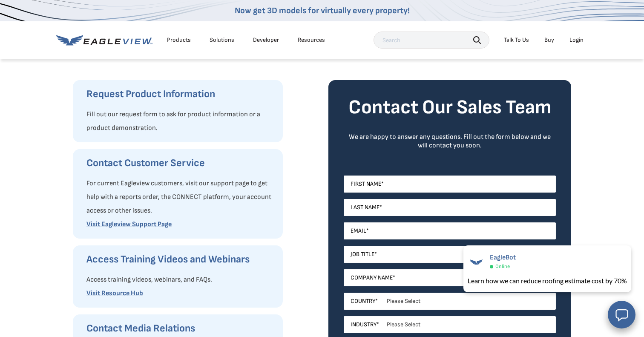 This screenshot has width=644, height=337. I want to click on a: Developer, so click(266, 40).